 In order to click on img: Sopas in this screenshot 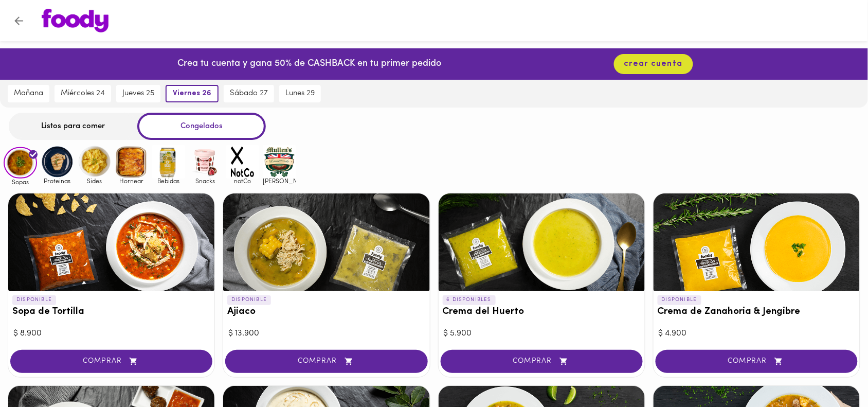, I will do `click(20, 163)`.